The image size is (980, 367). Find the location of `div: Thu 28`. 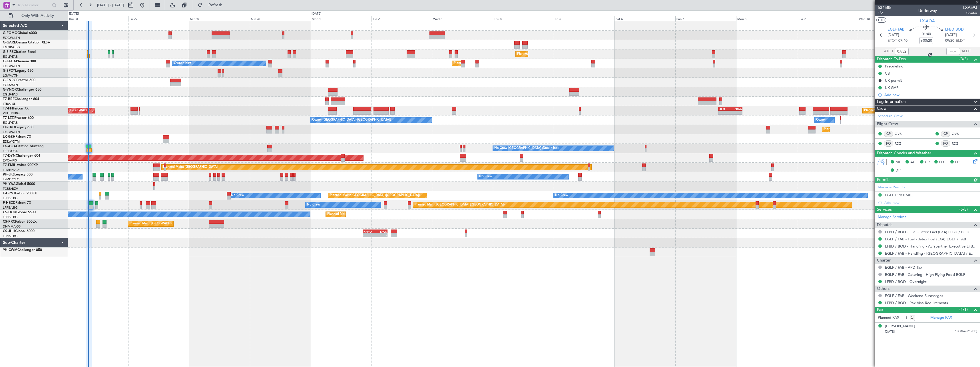

div: Thu 28 is located at coordinates (98, 18).